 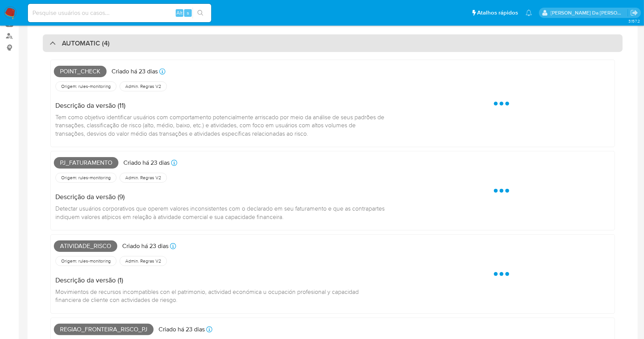 What do you see at coordinates (85, 43) in the screenshot?
I see `h3: AUTOMATIC (4)` at bounding box center [85, 43].